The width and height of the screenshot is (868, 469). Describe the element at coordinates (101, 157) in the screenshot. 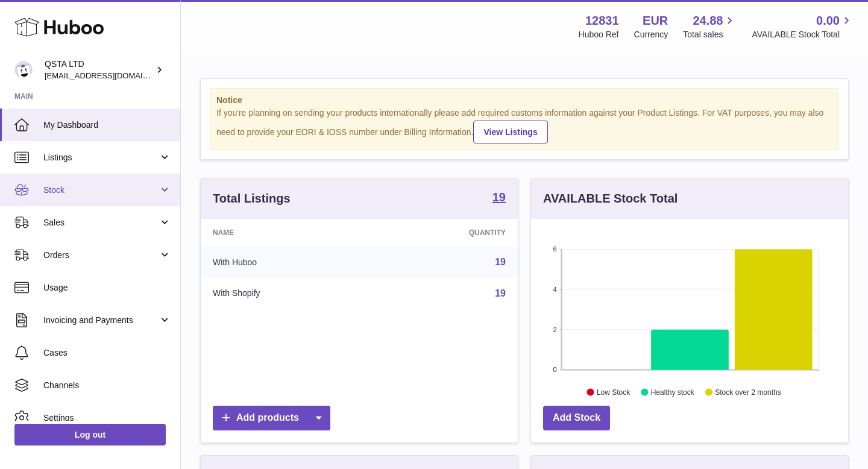

I see `span: Listings` at that location.